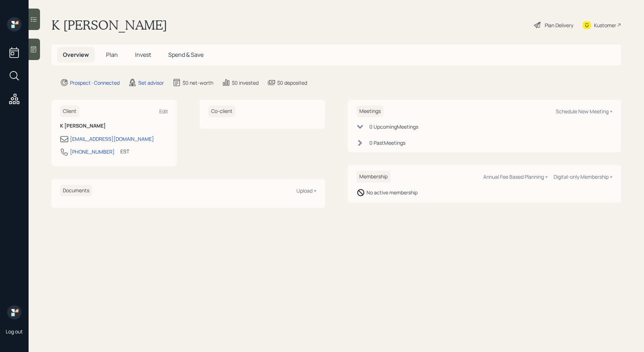 The height and width of the screenshot is (352, 644). Describe the element at coordinates (164, 112) in the screenshot. I see `div: Edit` at that location.